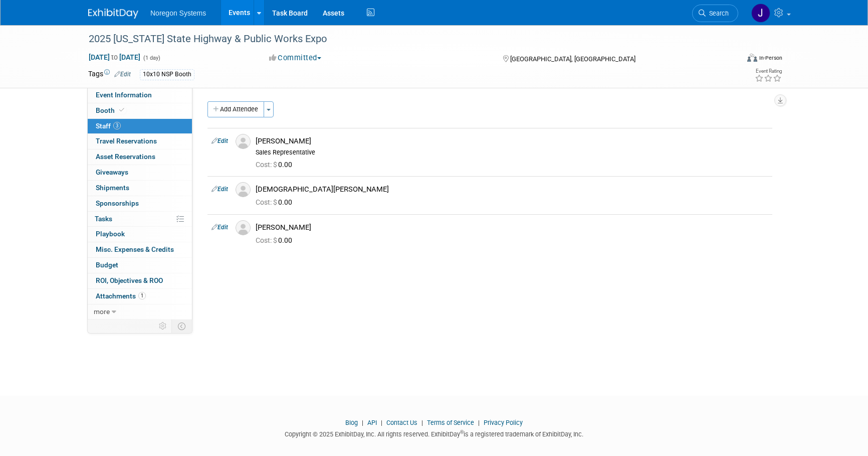 This screenshot has width=868, height=456. What do you see at coordinates (511, 153) in the screenshot?
I see `div: Sales Representative` at bounding box center [511, 153].